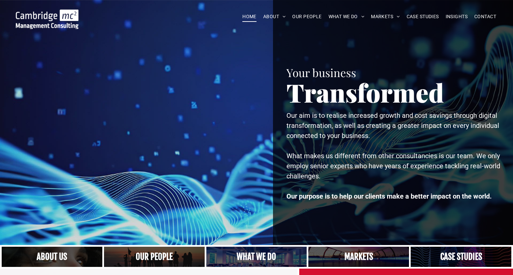 The image size is (513, 275). What do you see at coordinates (423, 16) in the screenshot?
I see `a: CASE STUDIES` at bounding box center [423, 16].